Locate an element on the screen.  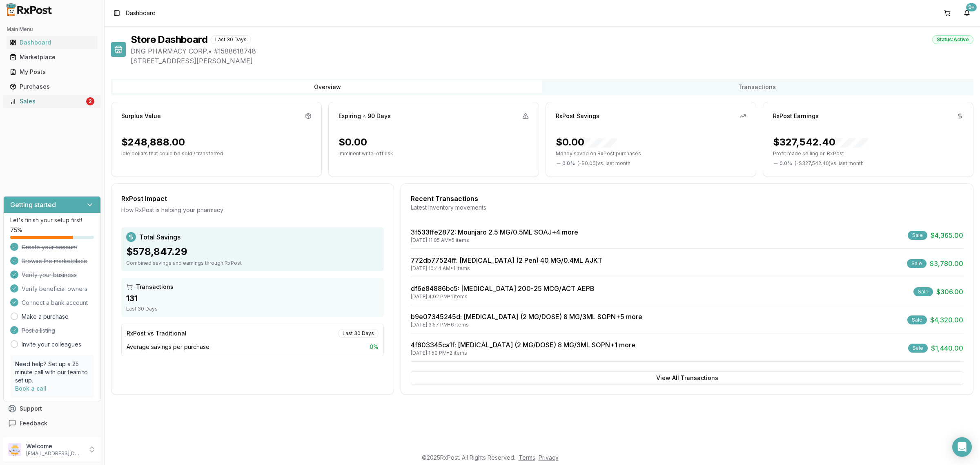
button: Support is located at coordinates (52, 409).